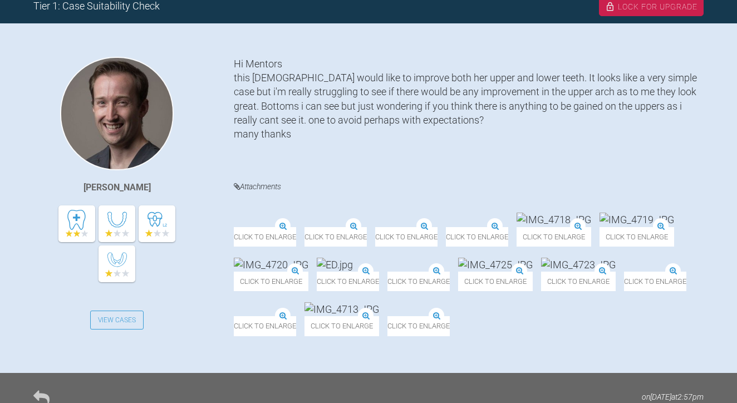 The height and width of the screenshot is (403, 737). I want to click on img: IMG_4725.JPG, so click(495, 264).